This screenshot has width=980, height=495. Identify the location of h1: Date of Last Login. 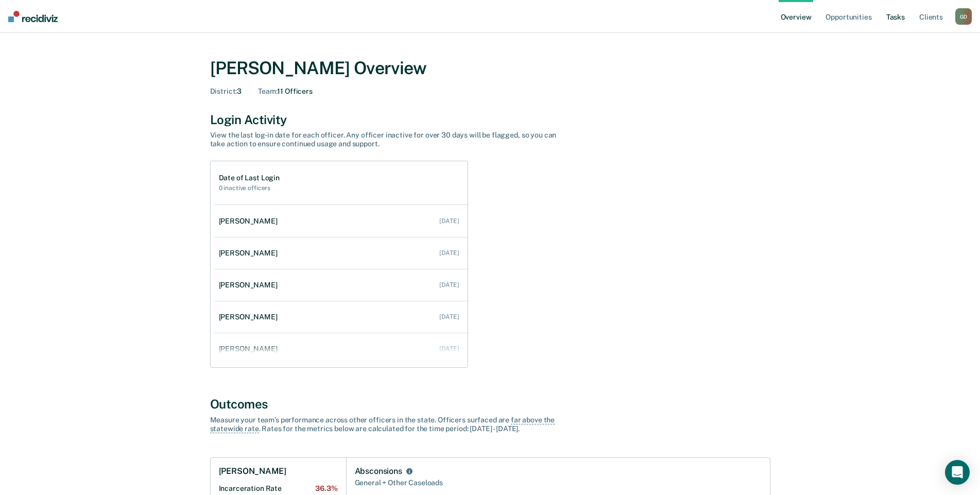
(250, 178).